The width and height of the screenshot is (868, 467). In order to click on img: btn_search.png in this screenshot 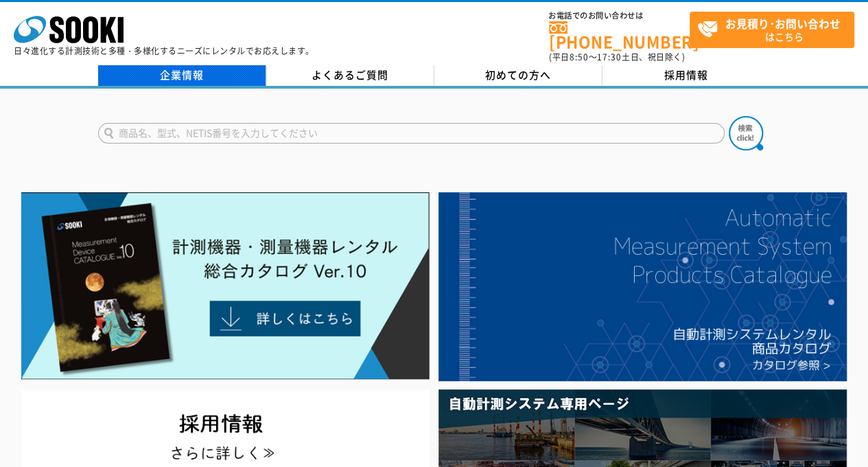, I will do `click(746, 133)`.